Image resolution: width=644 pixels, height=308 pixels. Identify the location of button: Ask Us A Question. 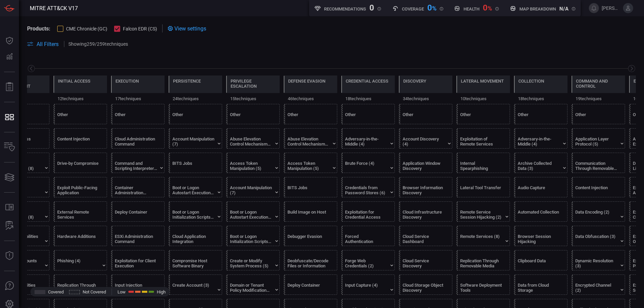
(10, 286).